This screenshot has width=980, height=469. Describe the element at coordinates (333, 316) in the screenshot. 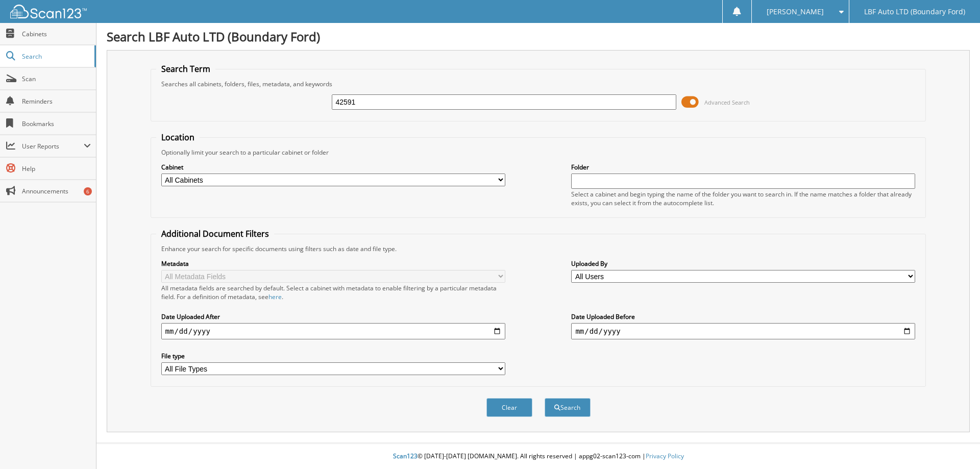

I see `label: Date Uploaded After` at that location.